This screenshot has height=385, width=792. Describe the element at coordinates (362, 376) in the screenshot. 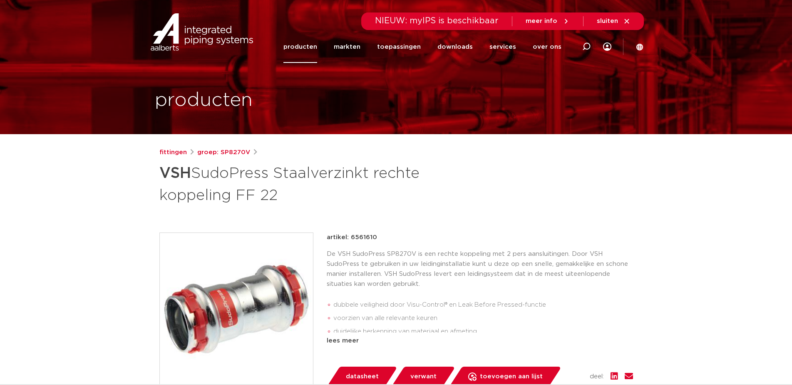

I see `span: datasheet` at that location.